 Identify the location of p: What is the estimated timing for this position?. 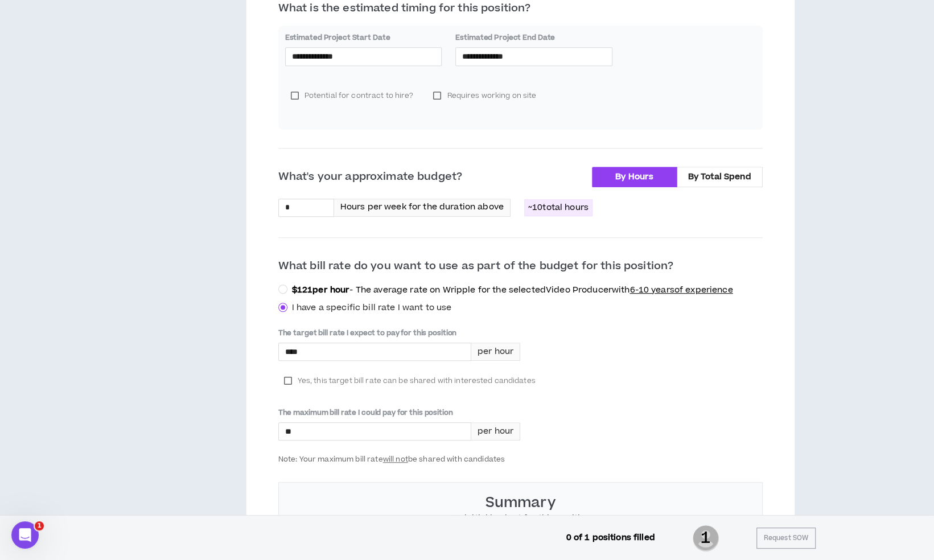
(521, 9).